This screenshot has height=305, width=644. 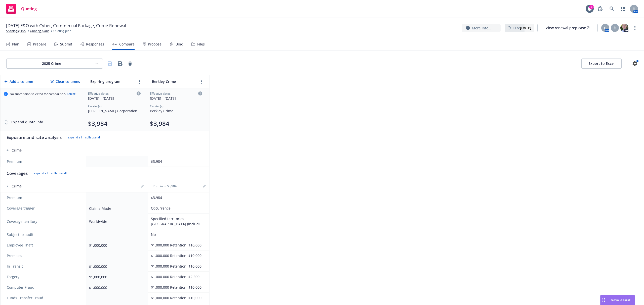 I want to click on div: Coverages, so click(x=17, y=173).